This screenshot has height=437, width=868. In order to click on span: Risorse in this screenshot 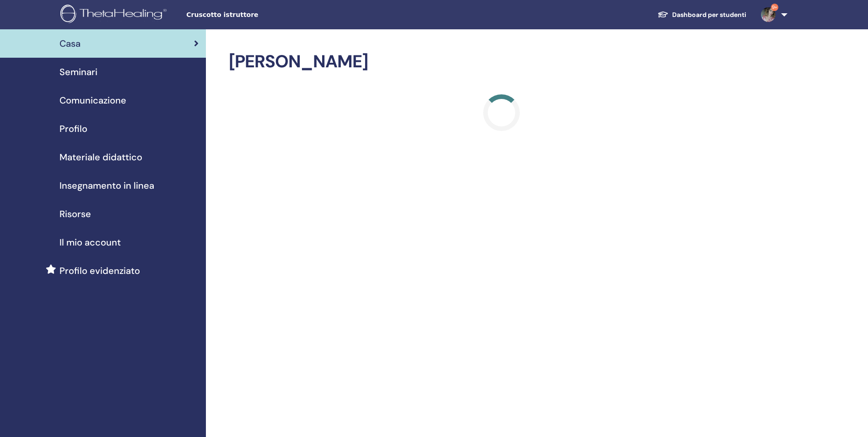, I will do `click(75, 214)`.